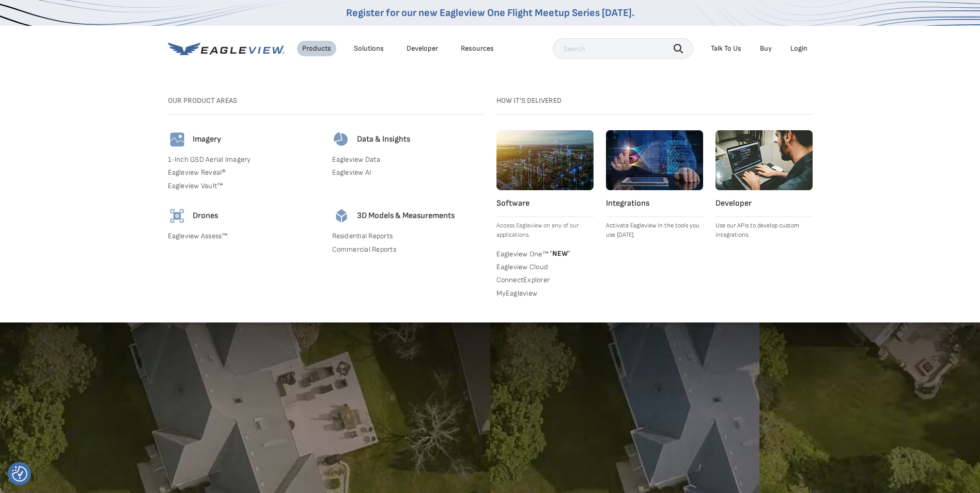 This screenshot has height=493, width=980. What do you see at coordinates (545, 267) in the screenshot?
I see `a: Eagleview Cloud` at bounding box center [545, 267].